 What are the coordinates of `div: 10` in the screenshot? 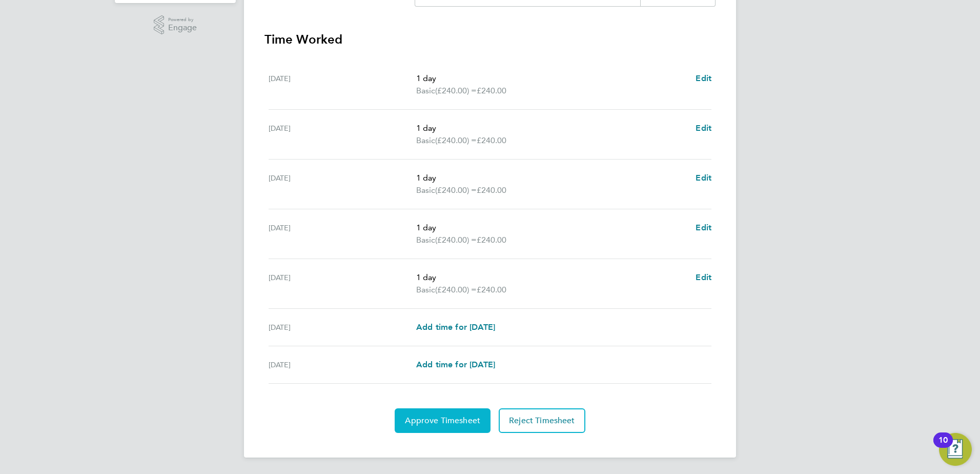 It's located at (943, 447).